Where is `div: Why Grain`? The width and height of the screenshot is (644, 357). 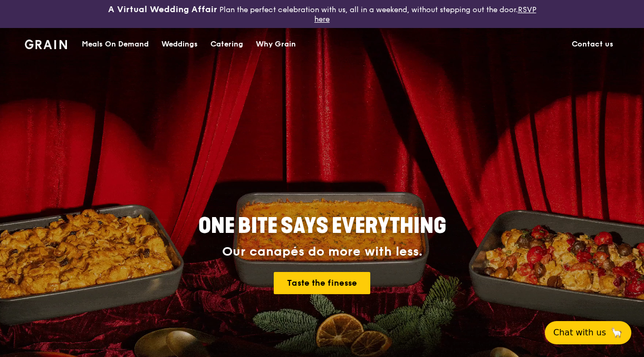 div: Why Grain is located at coordinates (276, 44).